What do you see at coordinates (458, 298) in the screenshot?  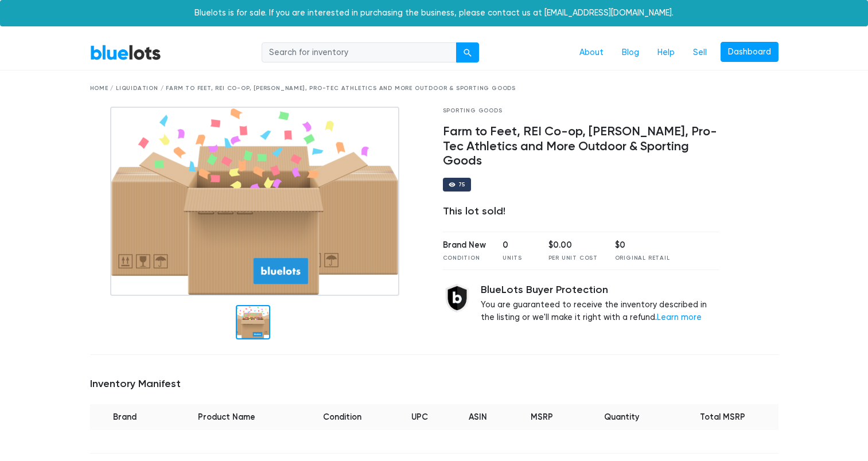 I see `img: buyer_protection_shield-3b65640a83011c7d3ede35a8e5a80bfdfaa6a97447f0071c1475b91a4b0b3d01.png` at bounding box center [458, 298].